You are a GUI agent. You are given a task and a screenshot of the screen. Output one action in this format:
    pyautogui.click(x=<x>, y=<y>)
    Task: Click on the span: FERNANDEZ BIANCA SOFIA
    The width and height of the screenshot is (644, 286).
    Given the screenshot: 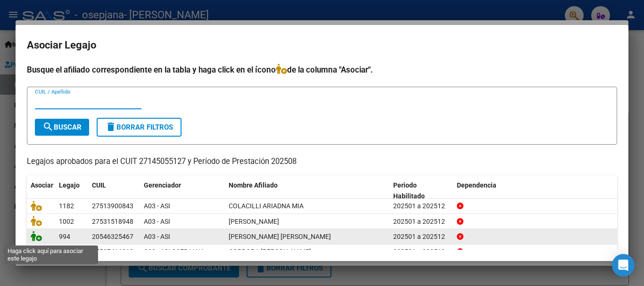 What is the action you would take?
    pyautogui.click(x=254, y=221)
    